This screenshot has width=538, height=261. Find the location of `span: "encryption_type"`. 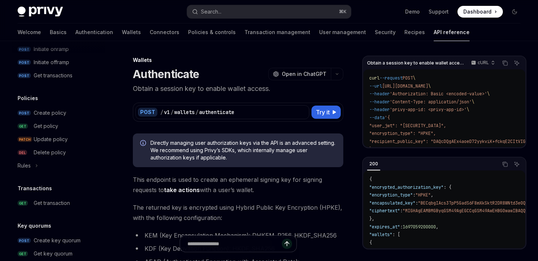

span: "encryption_type" is located at coordinates (391, 195).